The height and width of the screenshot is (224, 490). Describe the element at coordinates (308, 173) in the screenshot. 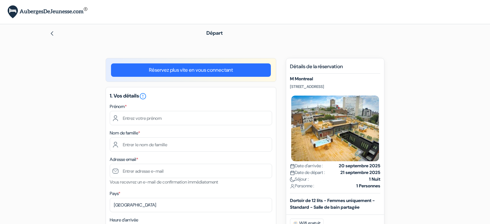

I see `span: Date de départ :` at that location.